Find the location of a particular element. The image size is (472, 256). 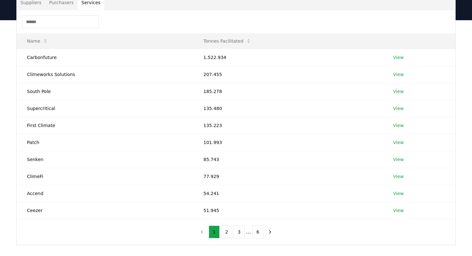

td: First Climate is located at coordinates (105, 125).